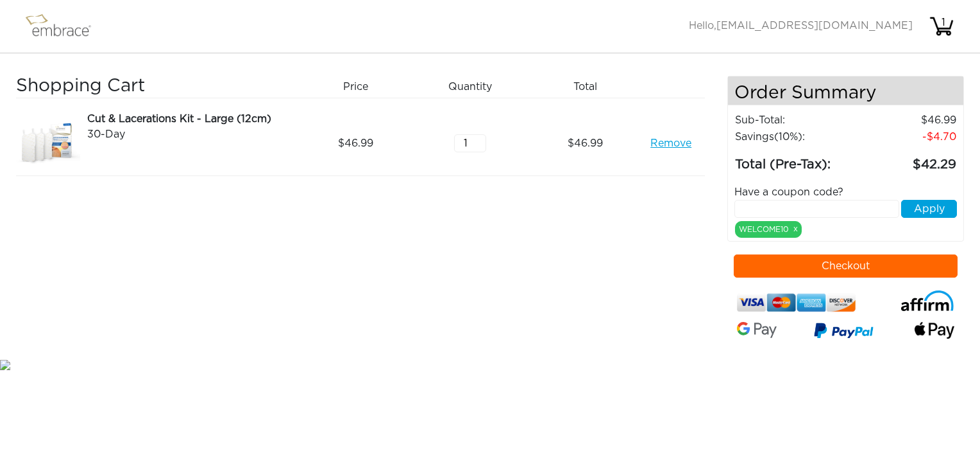 The height and width of the screenshot is (455, 980). What do you see at coordinates (590, 86) in the screenshot?
I see `div: Total` at bounding box center [590, 86].